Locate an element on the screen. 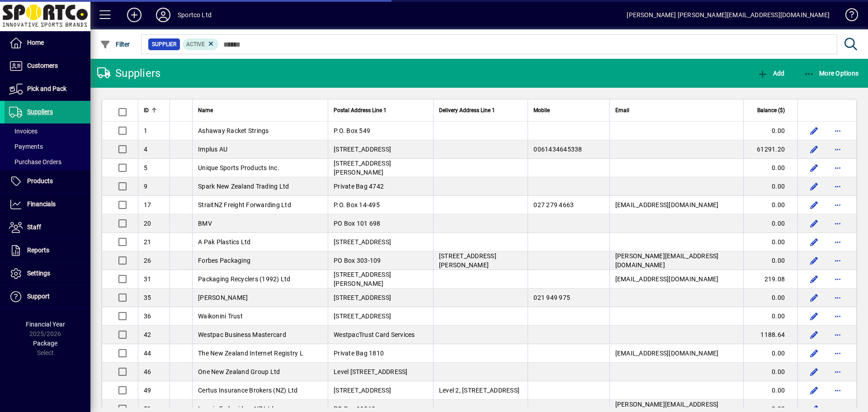  a: Financials is located at coordinates (48, 204).